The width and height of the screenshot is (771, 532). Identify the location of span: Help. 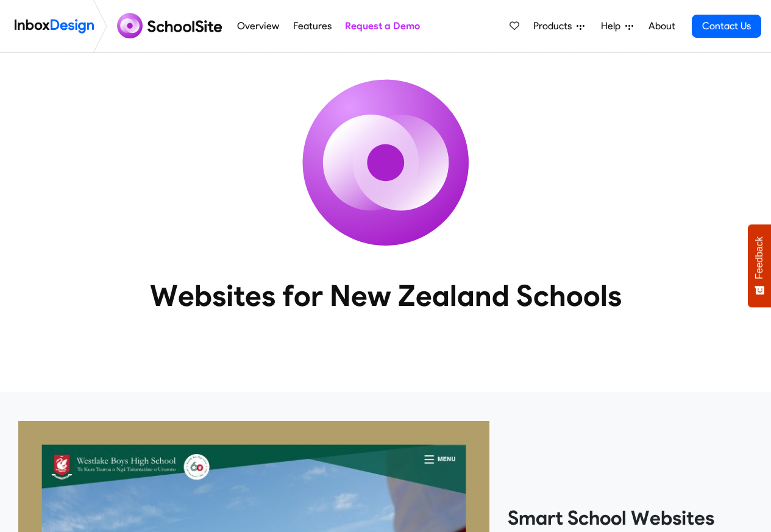
(613, 26).